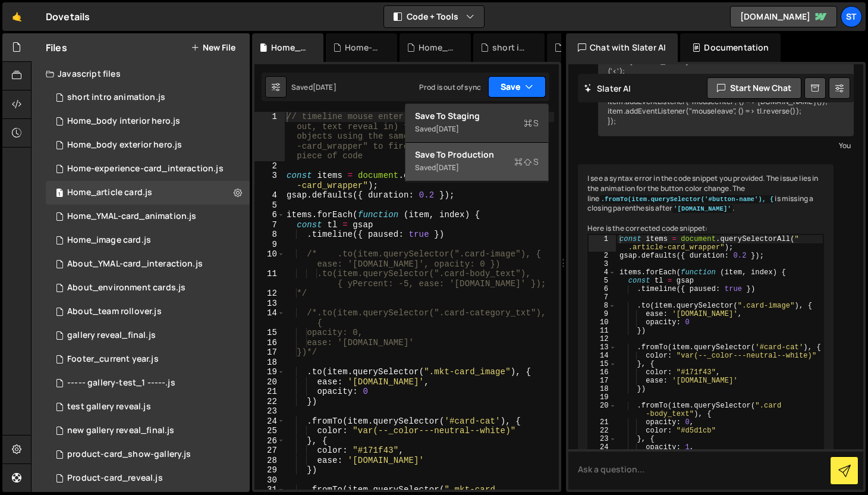 This screenshot has width=868, height=495. I want to click on div: product-card_show-gallery.js, so click(129, 454).